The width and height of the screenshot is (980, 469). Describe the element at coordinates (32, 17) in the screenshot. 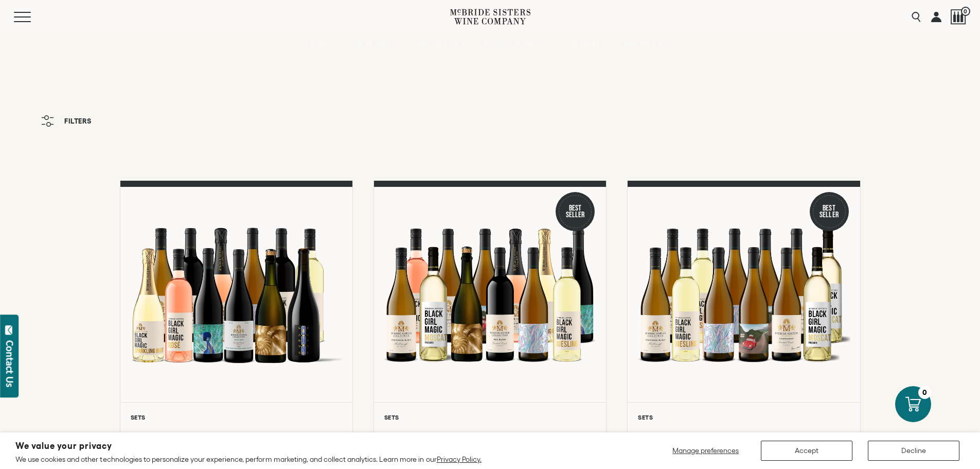

I see `button: Mobile Menu Trigger` at that location.